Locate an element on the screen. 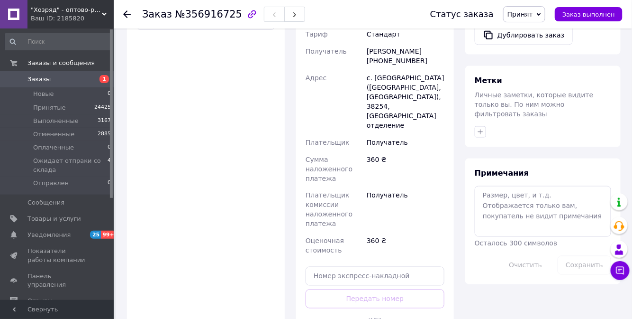 The width and height of the screenshot is (632, 319). span: Сообщения is located at coordinates (46, 202).